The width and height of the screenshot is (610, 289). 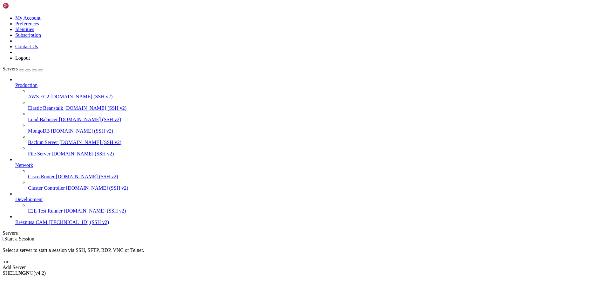 I want to click on a: Production, so click(x=311, y=85).